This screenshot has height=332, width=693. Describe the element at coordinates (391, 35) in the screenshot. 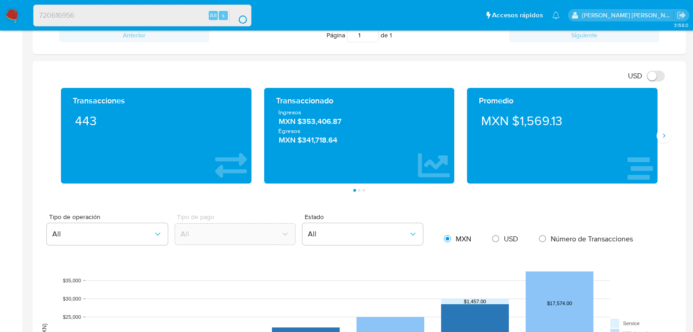

I see `span: 1` at that location.